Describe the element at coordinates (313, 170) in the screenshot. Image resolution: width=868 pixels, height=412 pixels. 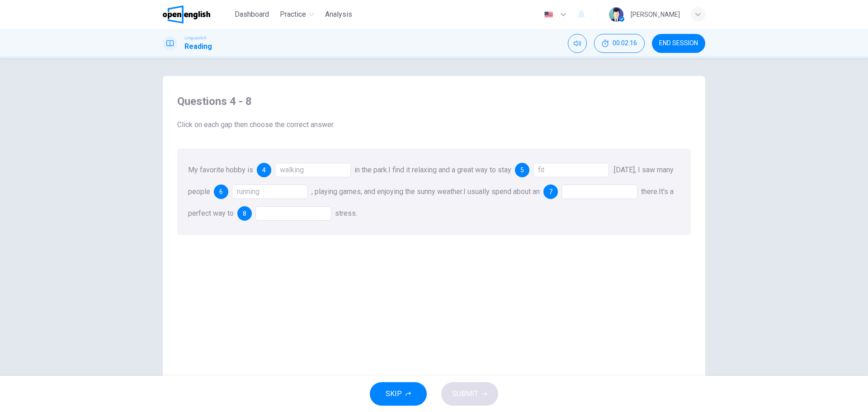
I see `div: walking` at that location.